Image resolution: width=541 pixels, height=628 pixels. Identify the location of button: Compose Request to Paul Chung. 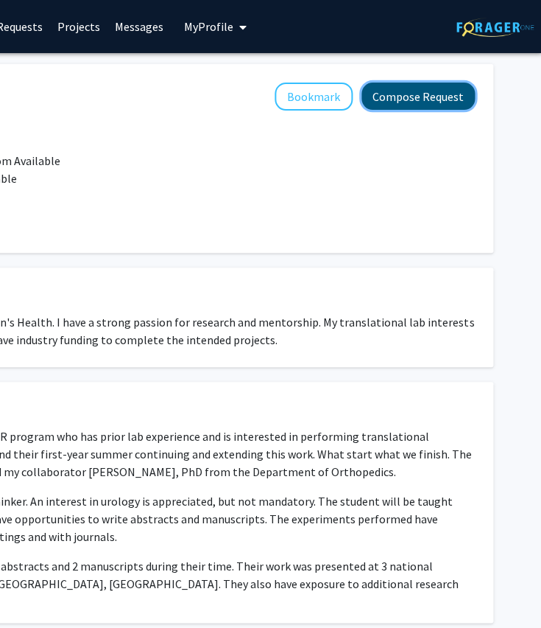
(418, 96).